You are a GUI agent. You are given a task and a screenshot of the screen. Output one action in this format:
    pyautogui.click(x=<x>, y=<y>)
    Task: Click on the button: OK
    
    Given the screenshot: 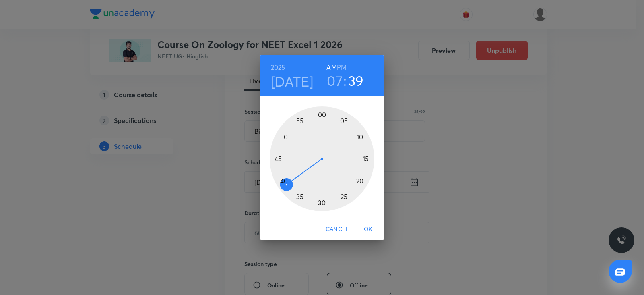 What is the action you would take?
    pyautogui.click(x=368, y=229)
    